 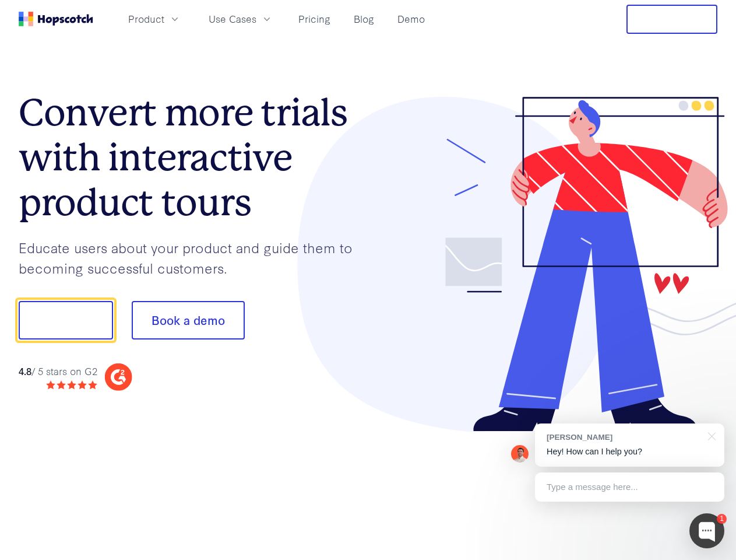 What do you see at coordinates (315, 19) in the screenshot?
I see `a: Pricing` at bounding box center [315, 19].